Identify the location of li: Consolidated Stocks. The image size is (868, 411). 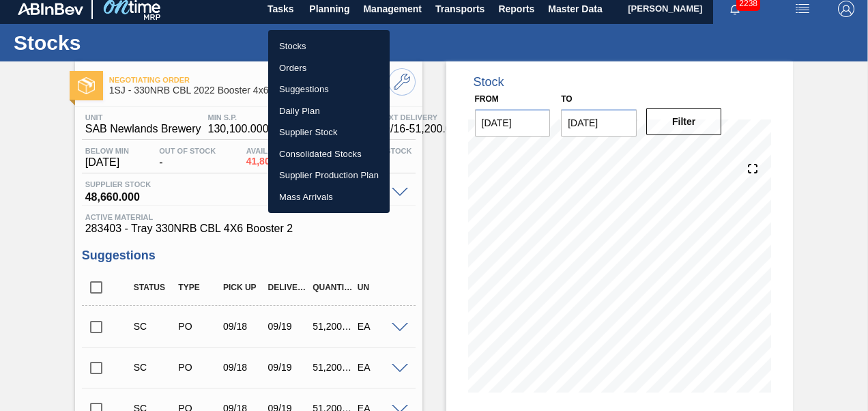
(329, 155).